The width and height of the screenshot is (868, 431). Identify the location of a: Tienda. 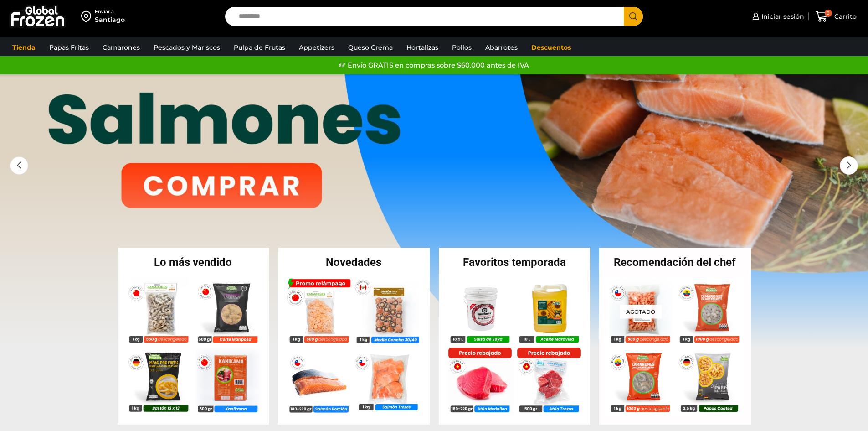
(24, 48).